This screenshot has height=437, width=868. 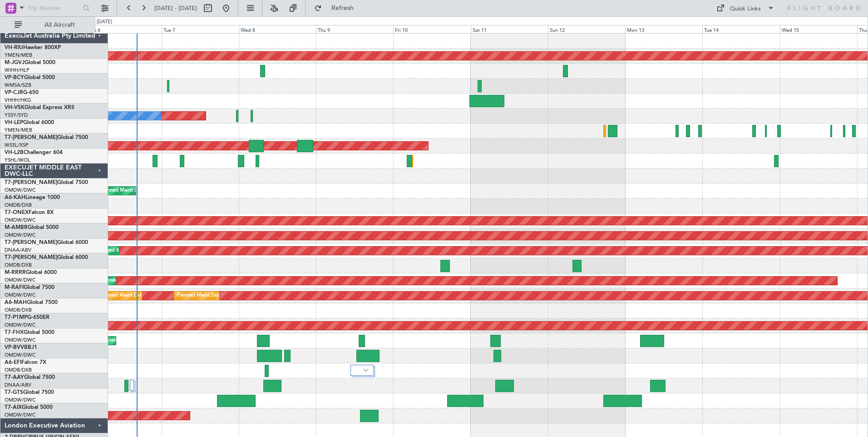 I want to click on span: T7-GTS, so click(x=13, y=392).